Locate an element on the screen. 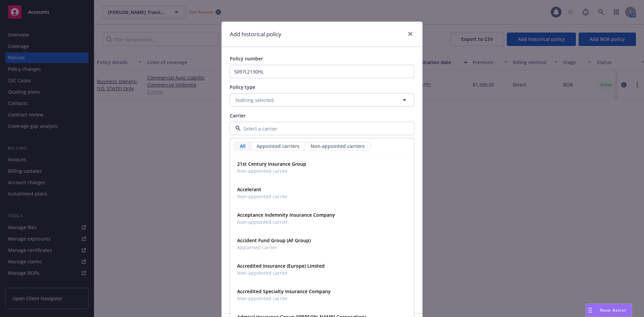 The height and width of the screenshot is (317, 644). strong: Acceptance Indemnity Insurance Company is located at coordinates (286, 214).